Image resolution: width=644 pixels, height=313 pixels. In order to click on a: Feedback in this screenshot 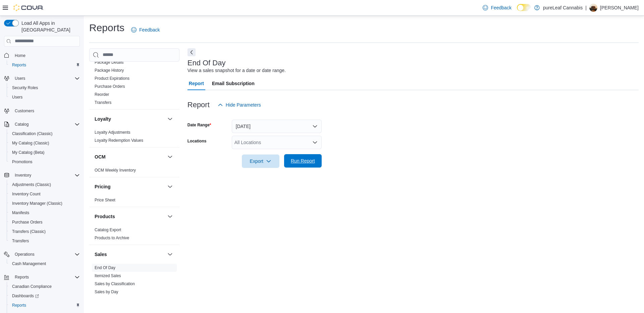, I will do `click(145, 30)`.